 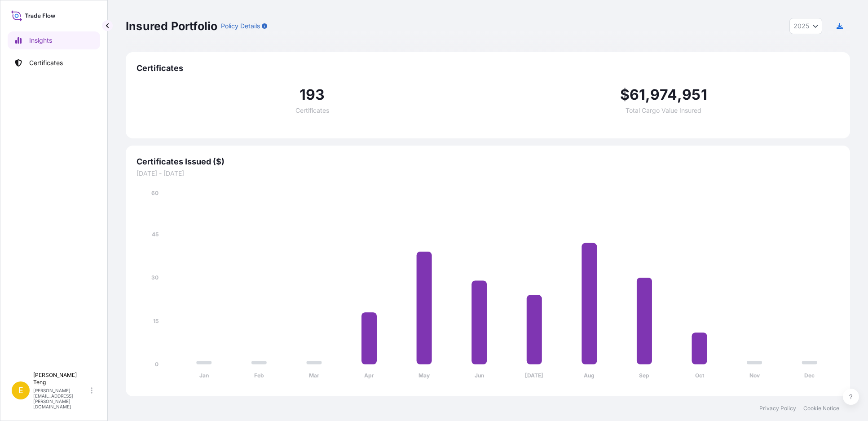 I want to click on p: Certificates, so click(x=46, y=63).